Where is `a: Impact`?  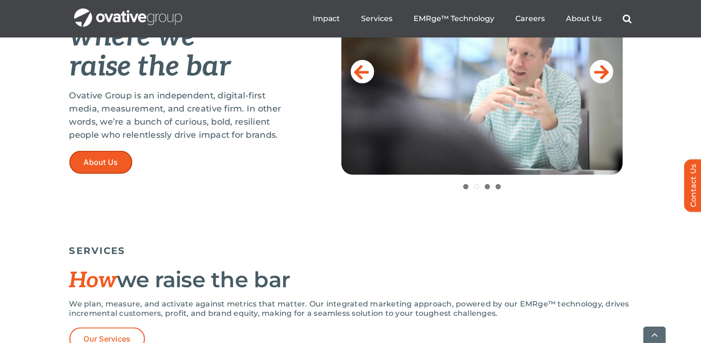
a: Impact is located at coordinates (326, 19).